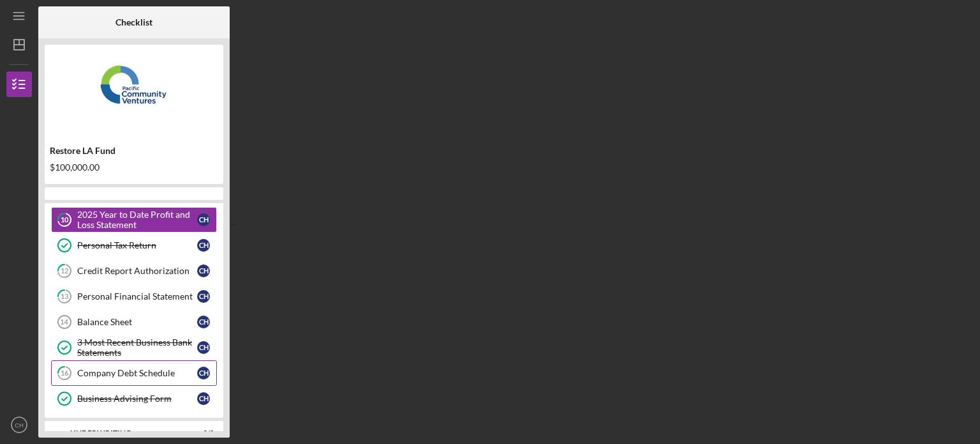 This screenshot has width=980, height=444. I want to click on div: Restore LA Fund, so click(134, 151).